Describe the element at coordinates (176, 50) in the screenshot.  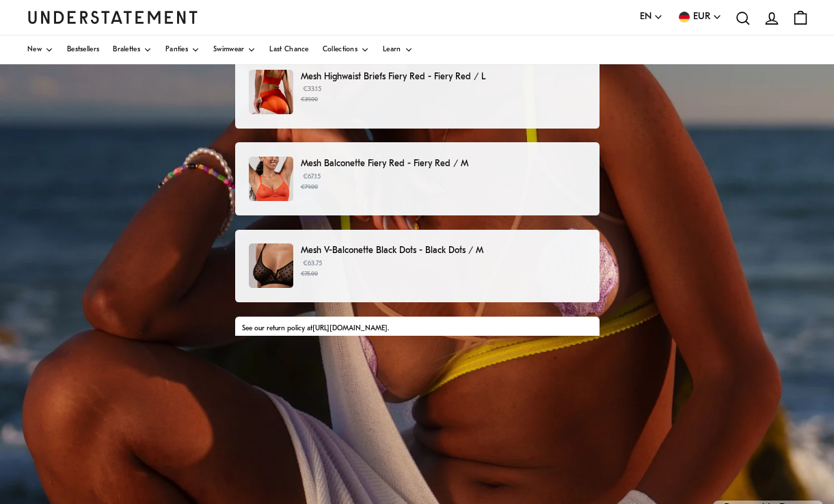
I see `span: Panties` at that location.